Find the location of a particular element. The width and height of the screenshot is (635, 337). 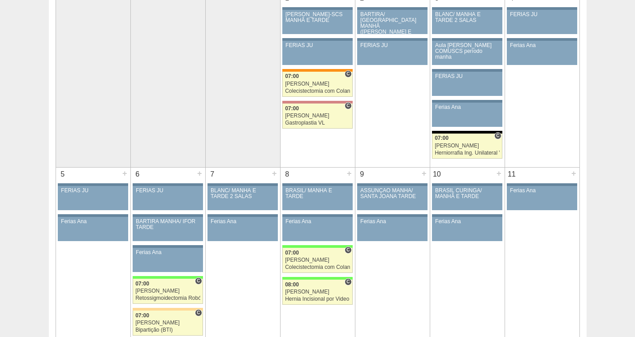

a: BARTIRA MANHÃ/ IFOR TARDE is located at coordinates (168, 229).